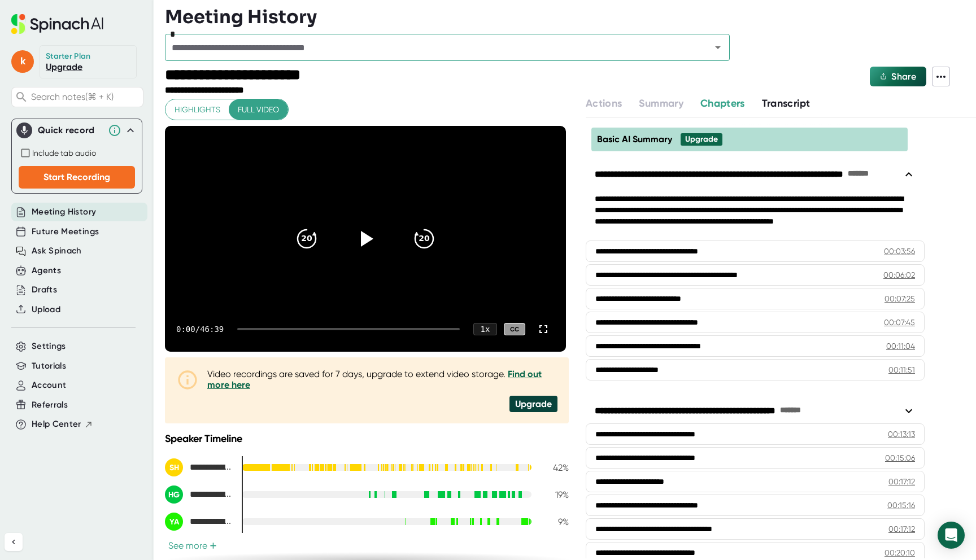 The height and width of the screenshot is (560, 976). Describe the element at coordinates (50, 405) in the screenshot. I see `span: Referrals` at that location.